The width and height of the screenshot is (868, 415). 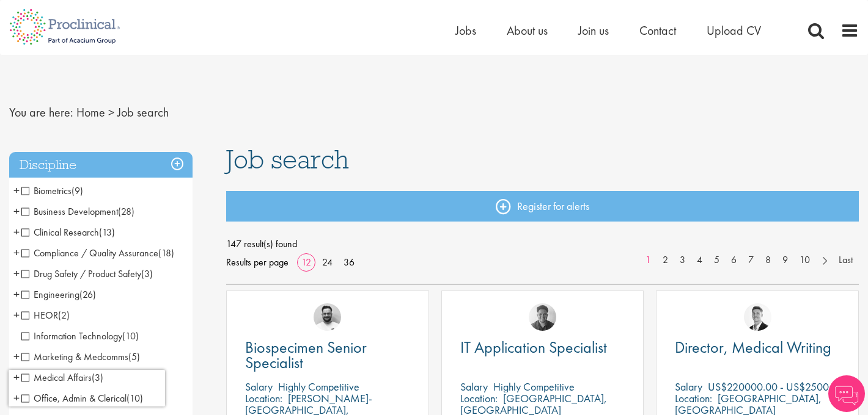 What do you see at coordinates (542, 347) in the screenshot?
I see `a: IT Application Specialist` at bounding box center [542, 347].